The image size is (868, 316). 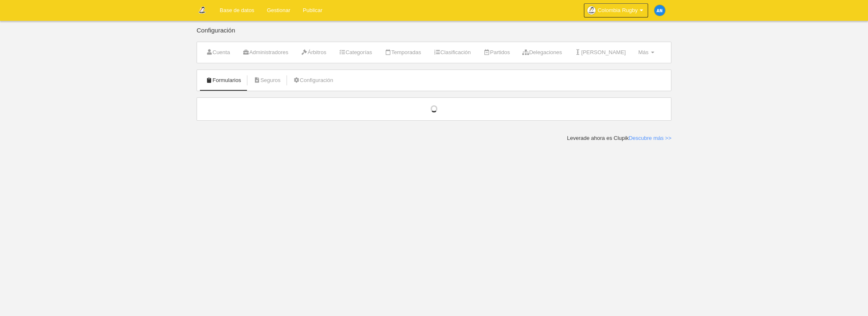 I want to click on a: Formularios, so click(x=224, y=80).